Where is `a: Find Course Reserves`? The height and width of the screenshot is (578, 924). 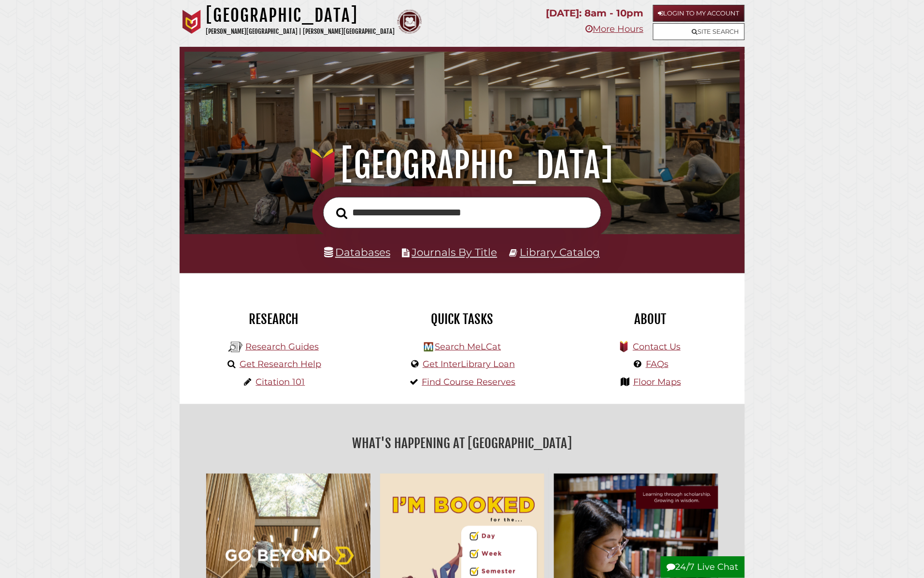 a: Find Course Reserves is located at coordinates (469, 382).